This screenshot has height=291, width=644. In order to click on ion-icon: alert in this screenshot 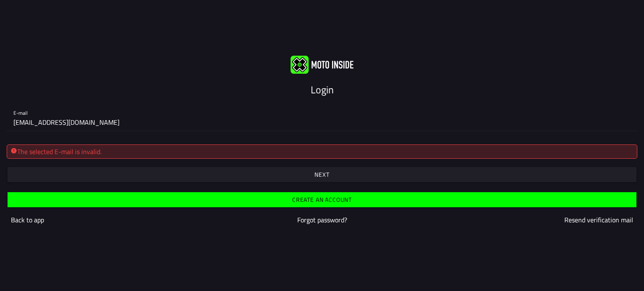, I will do `click(14, 151)`.